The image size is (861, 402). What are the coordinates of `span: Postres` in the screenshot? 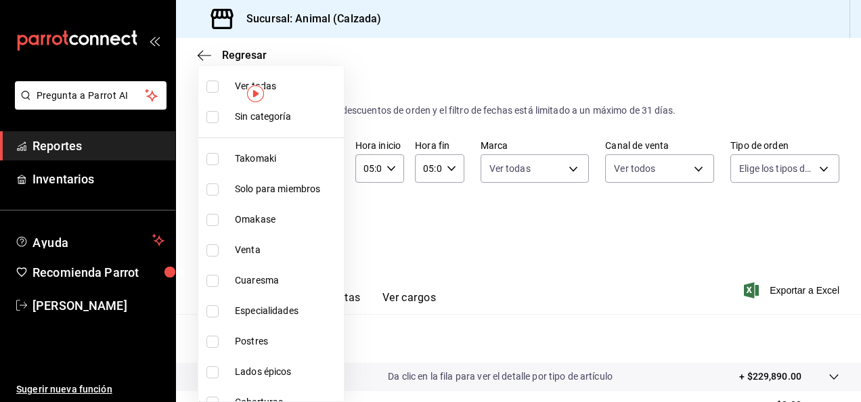 It's located at (286, 341).